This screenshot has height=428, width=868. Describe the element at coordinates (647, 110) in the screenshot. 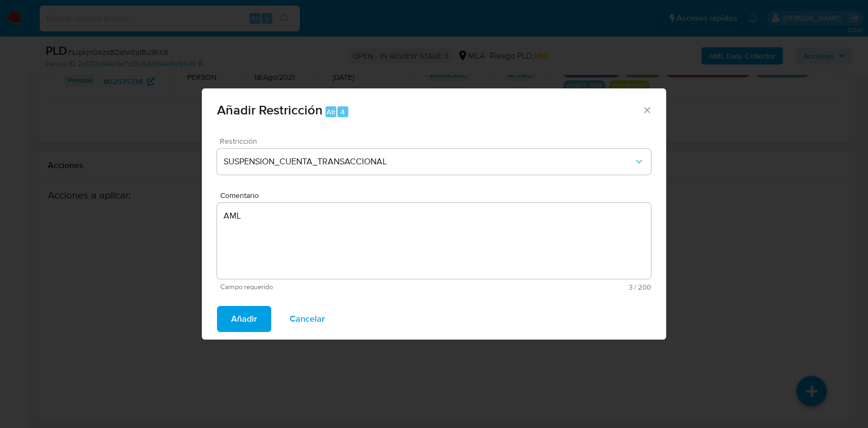

I see `button: Cerrar ventana` at that location.